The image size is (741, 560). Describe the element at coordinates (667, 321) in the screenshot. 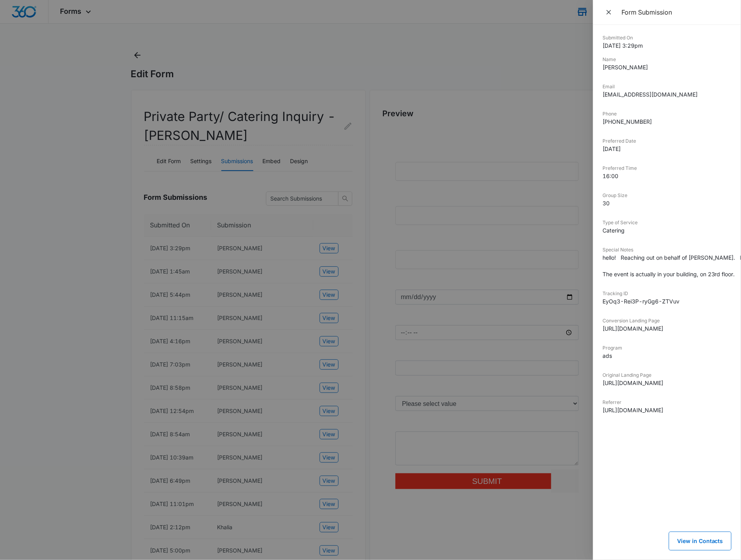

I see `dt: Conversion Landing Page` at that location.